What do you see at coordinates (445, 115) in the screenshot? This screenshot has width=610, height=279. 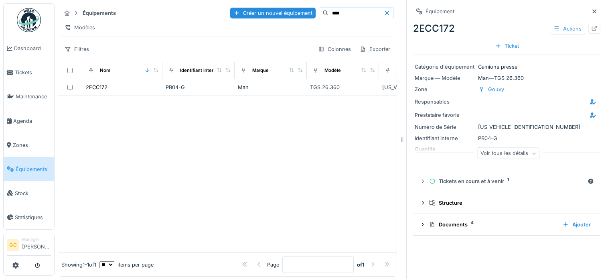 I see `div: Prestataire favoris` at bounding box center [445, 115].